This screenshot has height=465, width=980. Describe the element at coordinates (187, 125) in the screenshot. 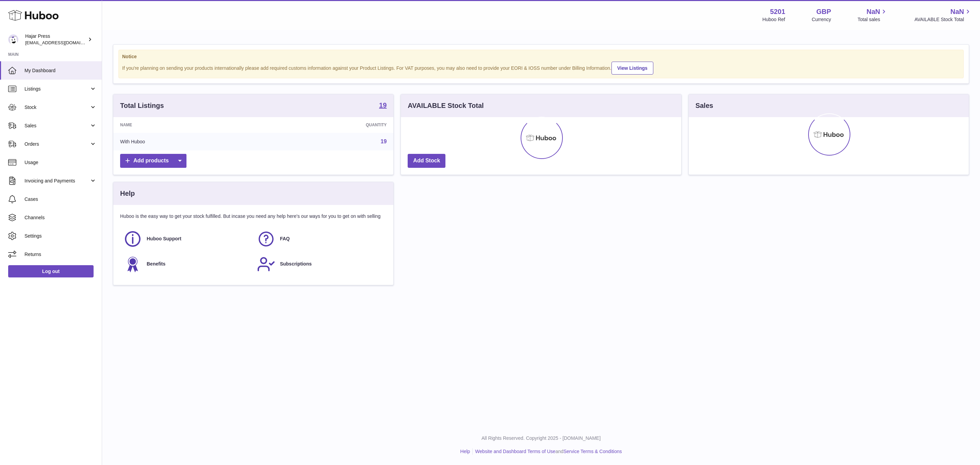

I see `th: Name` at that location.